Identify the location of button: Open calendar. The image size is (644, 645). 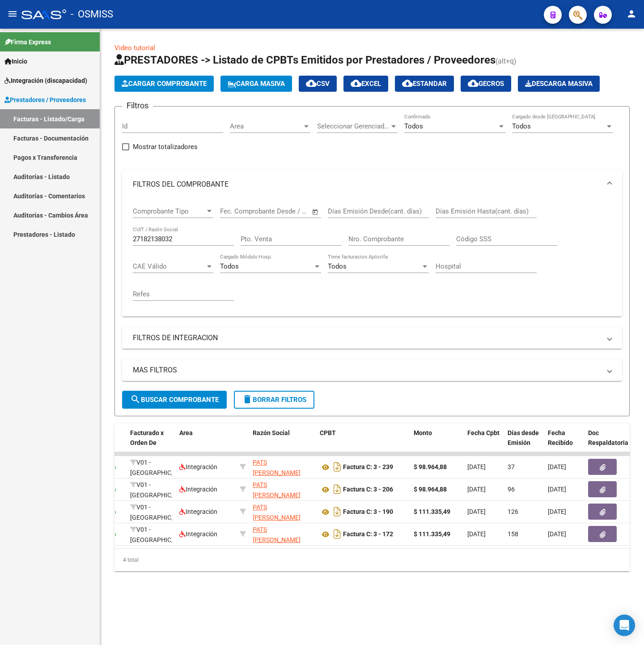
(315, 212).